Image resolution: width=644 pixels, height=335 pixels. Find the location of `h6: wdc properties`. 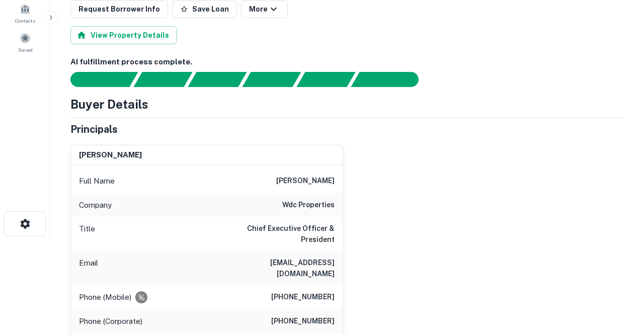

h6: wdc properties is located at coordinates (308, 205).